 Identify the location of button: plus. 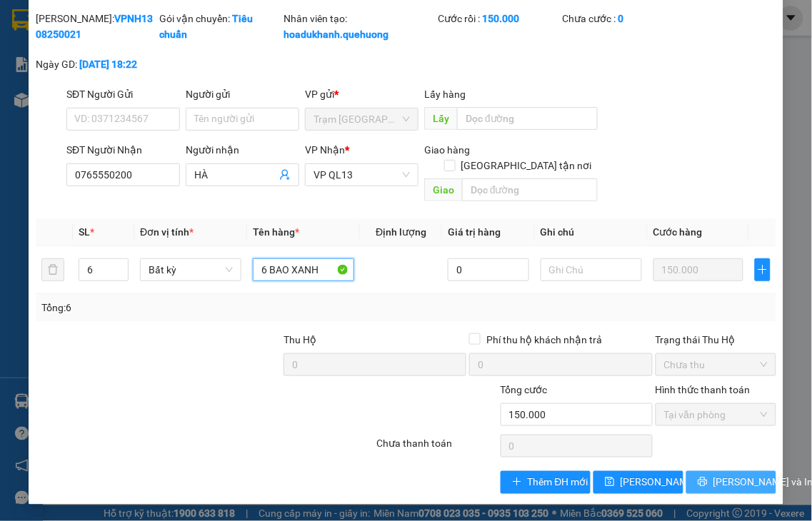
(762, 270).